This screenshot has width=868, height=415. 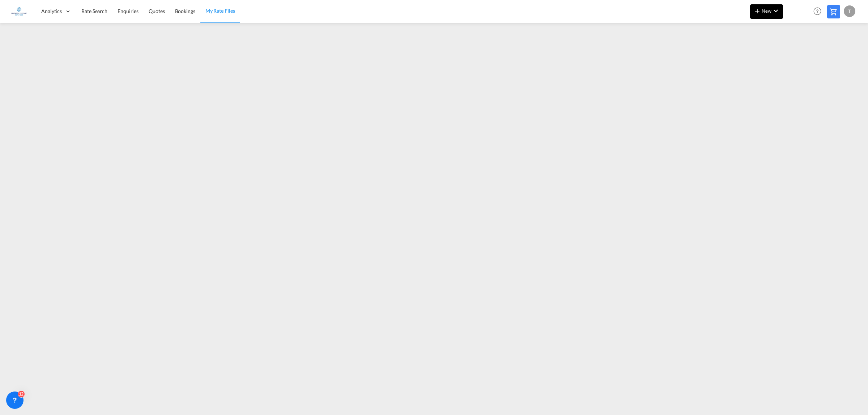 I want to click on md-icon: icon-chevron-down, so click(x=776, y=11).